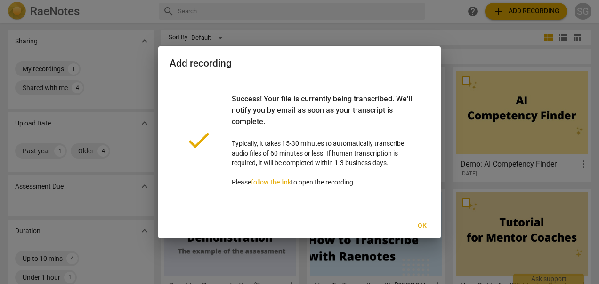 The width and height of the screenshot is (599, 284). What do you see at coordinates (422, 226) in the screenshot?
I see `span: Ok` at bounding box center [422, 226].